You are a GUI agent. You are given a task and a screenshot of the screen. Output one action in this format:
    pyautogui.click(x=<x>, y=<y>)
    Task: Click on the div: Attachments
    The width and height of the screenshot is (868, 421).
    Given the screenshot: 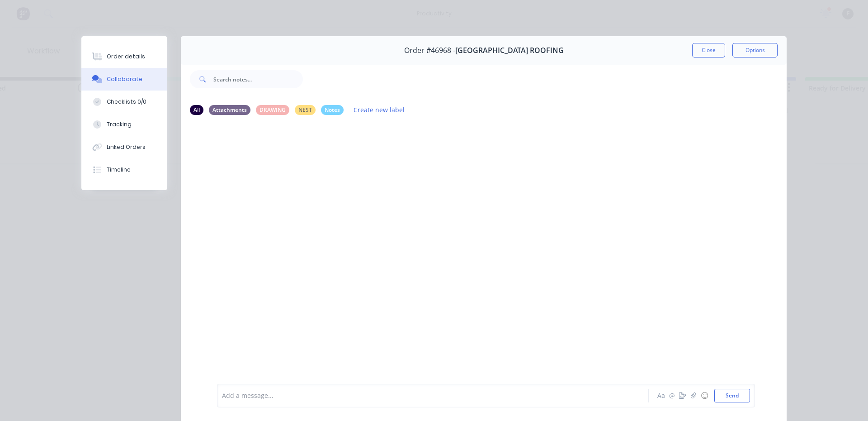 What is the action you would take?
    pyautogui.click(x=230, y=110)
    